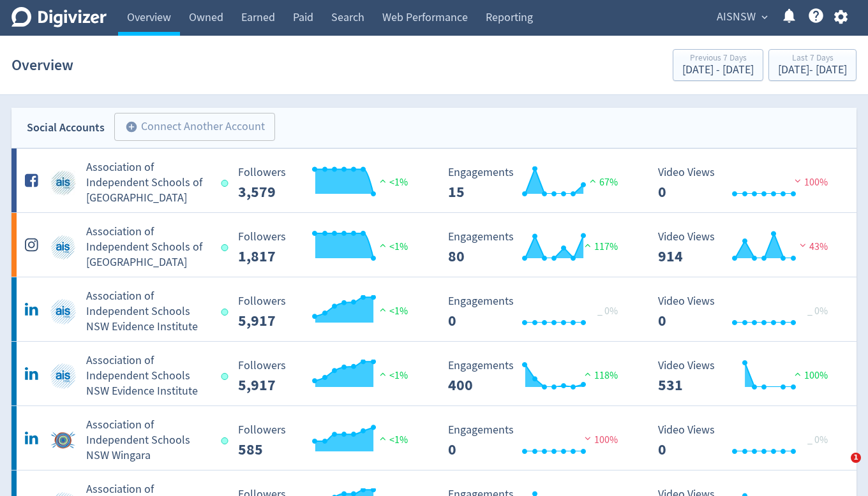 The width and height of the screenshot is (868, 496). I want to click on span: 118%, so click(599, 376).